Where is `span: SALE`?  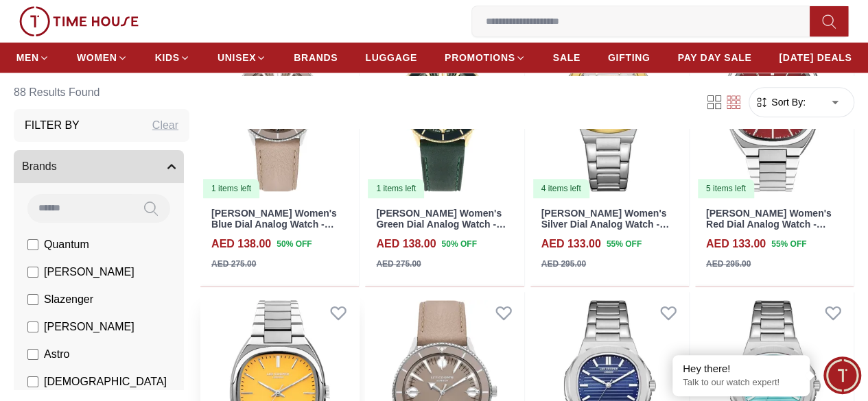
span: SALE is located at coordinates (566, 58).